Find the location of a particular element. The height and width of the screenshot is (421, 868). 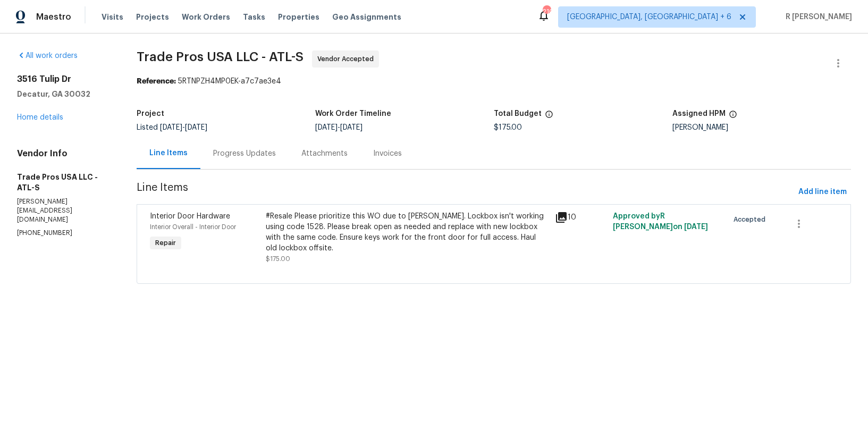

div: Attachments is located at coordinates (325, 154).